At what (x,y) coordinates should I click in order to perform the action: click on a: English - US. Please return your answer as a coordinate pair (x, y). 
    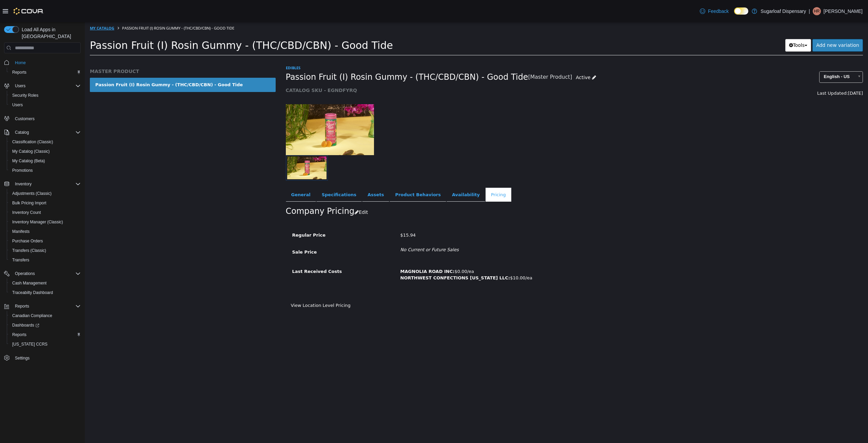
    Looking at the image, I should click on (756, 55).